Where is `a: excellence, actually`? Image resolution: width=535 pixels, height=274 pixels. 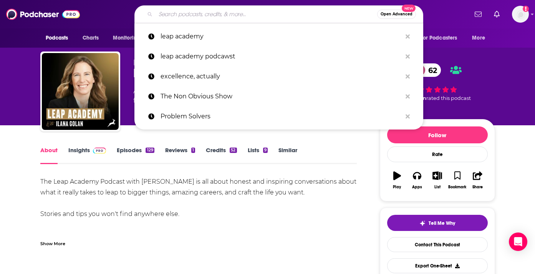
a: excellence, actually is located at coordinates (279, 76).